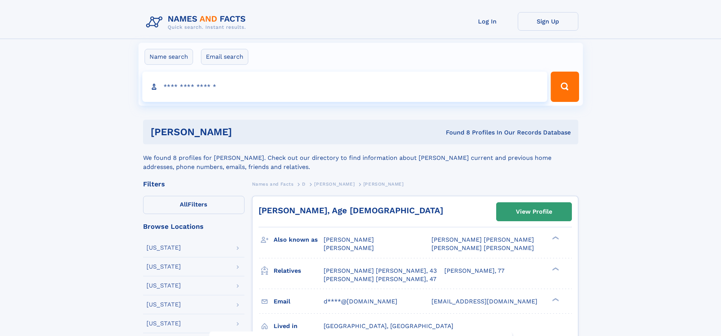  What do you see at coordinates (564, 87) in the screenshot?
I see `button: Search Button` at bounding box center [564, 87].